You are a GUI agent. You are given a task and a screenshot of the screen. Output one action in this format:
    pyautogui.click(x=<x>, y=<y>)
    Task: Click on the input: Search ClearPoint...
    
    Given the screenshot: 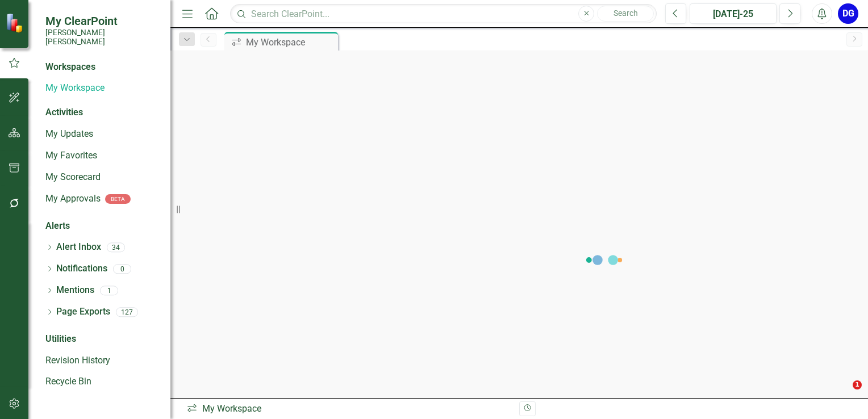 What is the action you would take?
    pyautogui.click(x=443, y=14)
    